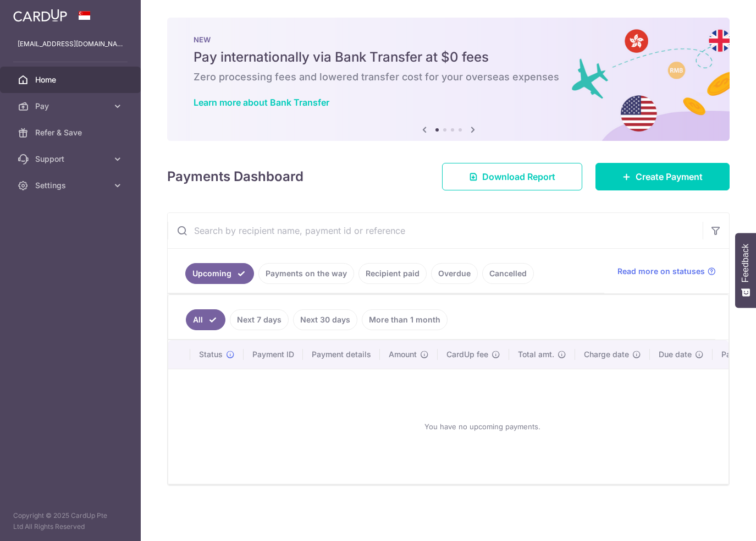 The image size is (756, 541). I want to click on span: Create Payment, so click(670, 177).